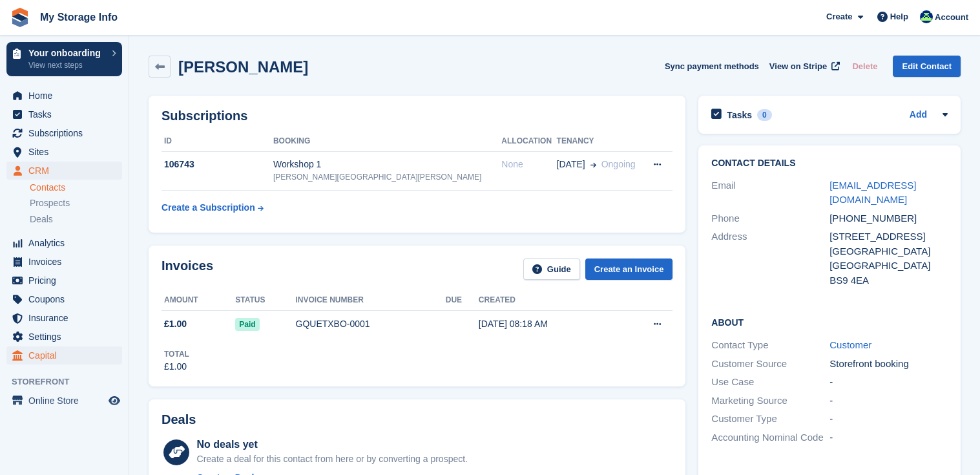 Image resolution: width=980 pixels, height=475 pixels. What do you see at coordinates (770, 258) in the screenshot?
I see `div: Address` at bounding box center [770, 258].